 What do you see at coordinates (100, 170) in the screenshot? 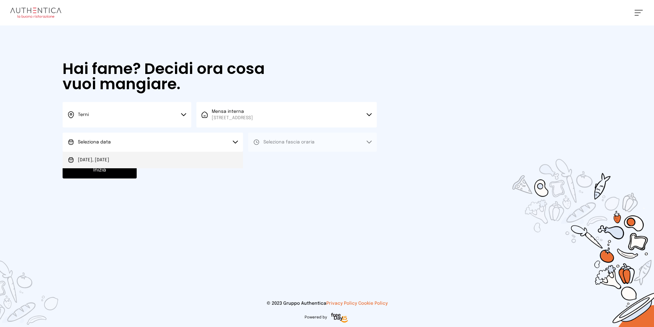
I see `button: Inizia` at bounding box center [100, 170].